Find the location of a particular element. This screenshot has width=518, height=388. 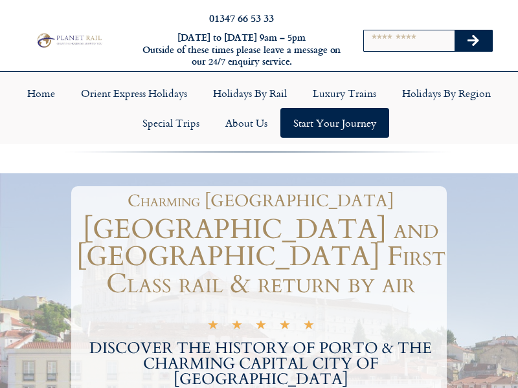

a: Home is located at coordinates (41, 93).